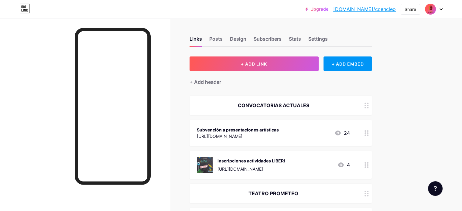  Describe the element at coordinates (238, 41) in the screenshot. I see `div: Design` at that location.